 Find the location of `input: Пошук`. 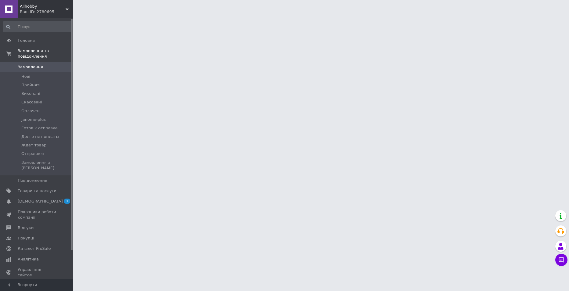

input: Пошук is located at coordinates (38, 27).